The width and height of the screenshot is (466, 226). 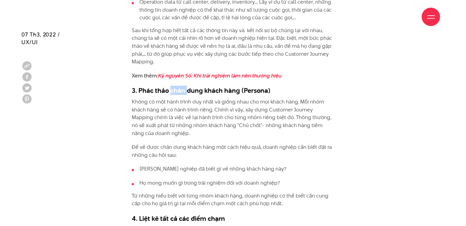 What do you see at coordinates (220, 76) in the screenshot?
I see `a: Kỷ nguyên Số: Khi trải nghiệm làm nên thương hiệu` at bounding box center [220, 76].